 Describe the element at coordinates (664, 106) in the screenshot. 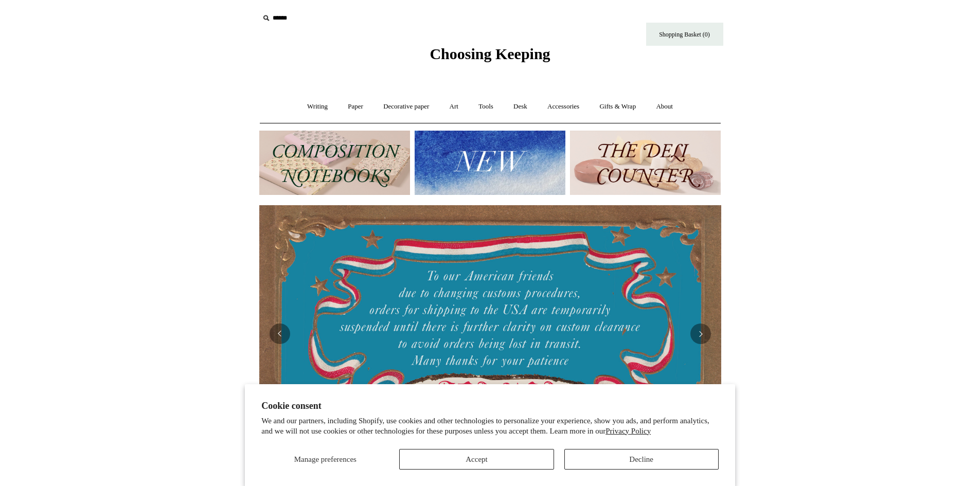

I see `a: About` at that location.